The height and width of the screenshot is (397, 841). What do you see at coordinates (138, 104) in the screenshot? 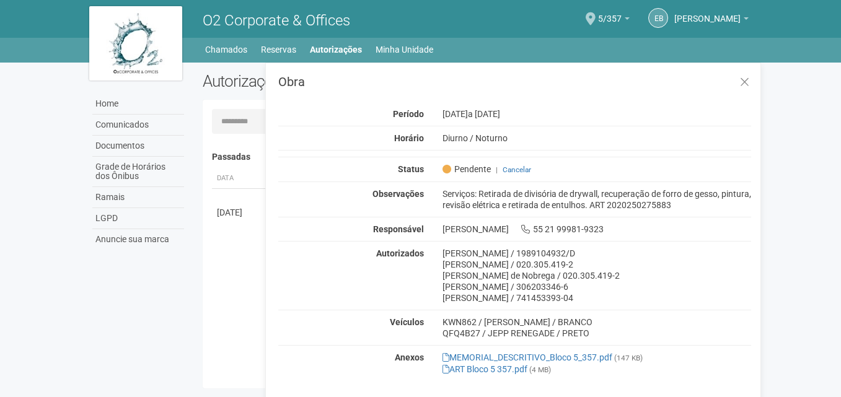
I see `a: Home` at bounding box center [138, 104].